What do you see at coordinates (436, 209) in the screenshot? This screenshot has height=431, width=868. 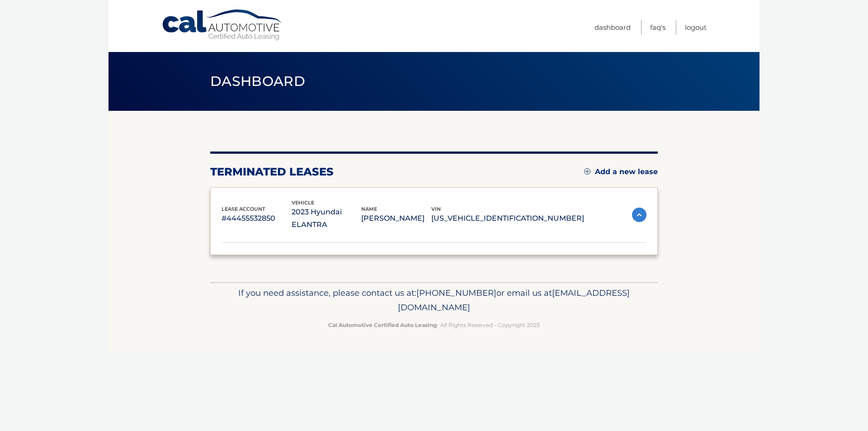 I see `span: vin` at bounding box center [436, 209].